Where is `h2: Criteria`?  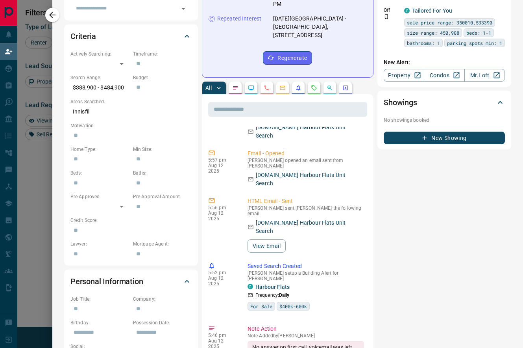
h2: Criteria is located at coordinates (83, 36).